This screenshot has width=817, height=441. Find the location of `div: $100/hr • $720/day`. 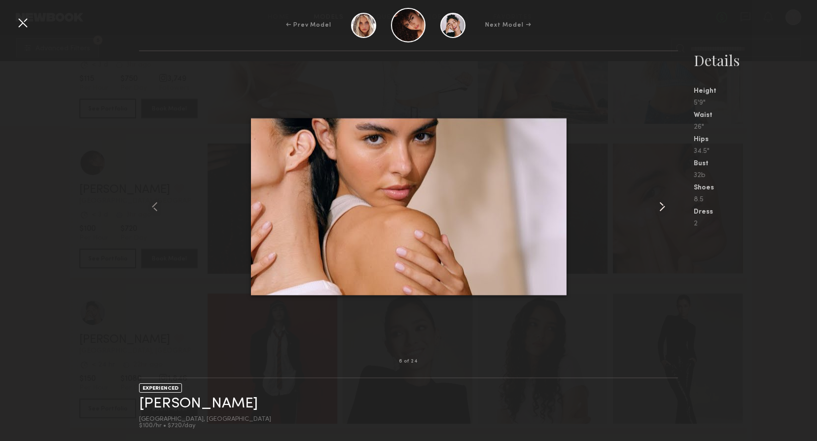

div: $100/hr • $720/day is located at coordinates (205, 426).